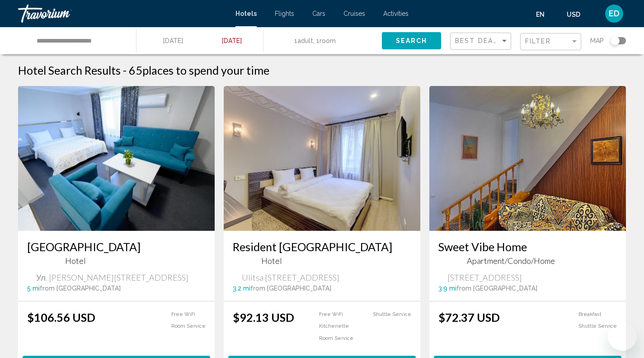 The width and height of the screenshot is (644, 358). What do you see at coordinates (545, 14) in the screenshot?
I see `button: Change language` at bounding box center [545, 14].